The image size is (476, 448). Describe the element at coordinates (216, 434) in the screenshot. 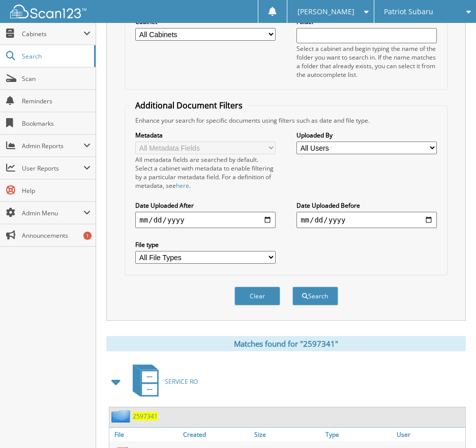

I see `a: Created` at that location.